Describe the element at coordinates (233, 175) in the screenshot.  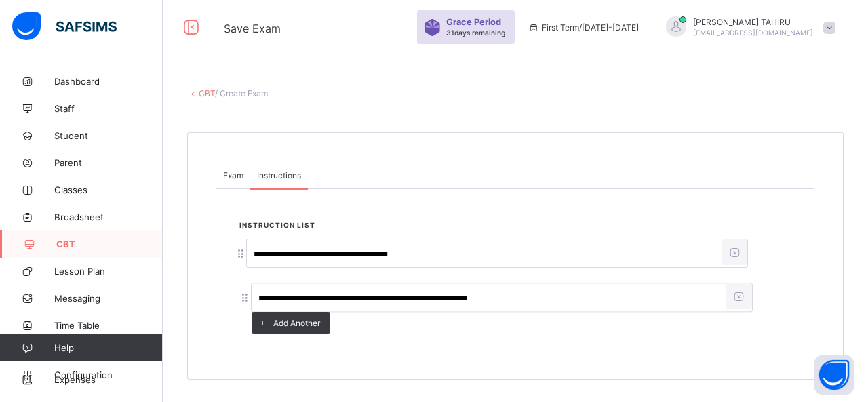
I see `span: Exam` at that location.